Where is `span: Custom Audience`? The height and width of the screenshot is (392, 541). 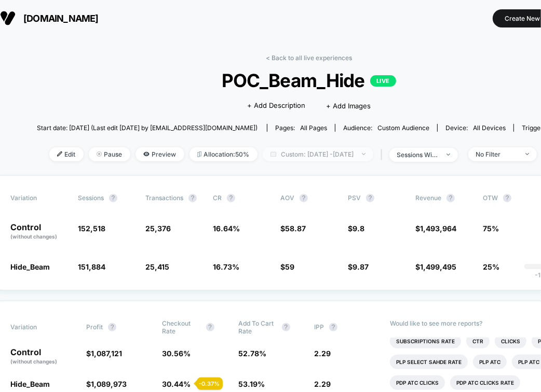
span: Custom Audience is located at coordinates (403, 127).